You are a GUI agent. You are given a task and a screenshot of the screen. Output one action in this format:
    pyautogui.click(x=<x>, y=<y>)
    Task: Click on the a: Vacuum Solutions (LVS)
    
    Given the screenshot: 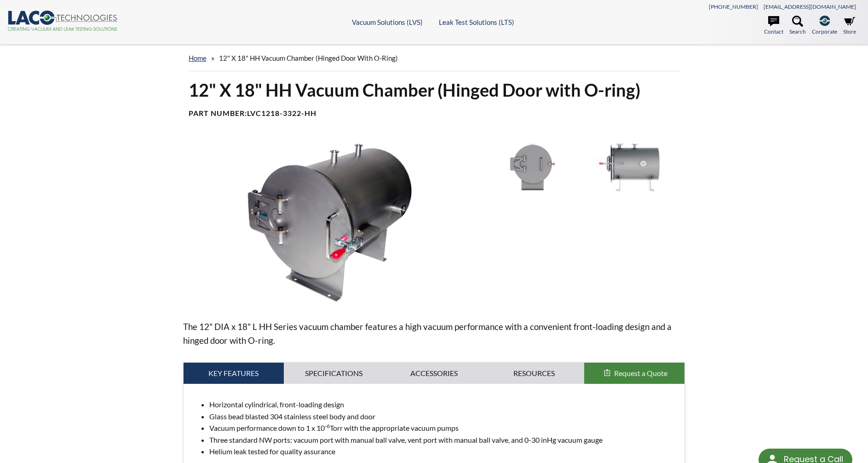 What is the action you would take?
    pyautogui.click(x=387, y=22)
    